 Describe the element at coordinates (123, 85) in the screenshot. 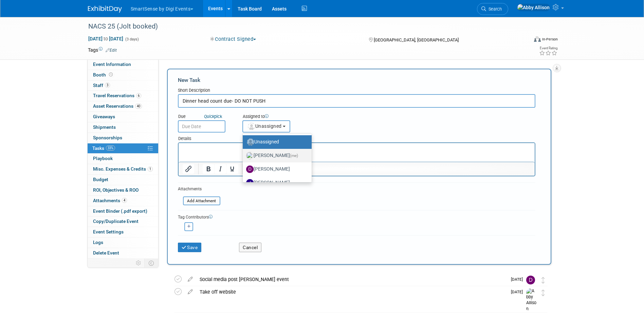

I see `a: Staff3` at that location.